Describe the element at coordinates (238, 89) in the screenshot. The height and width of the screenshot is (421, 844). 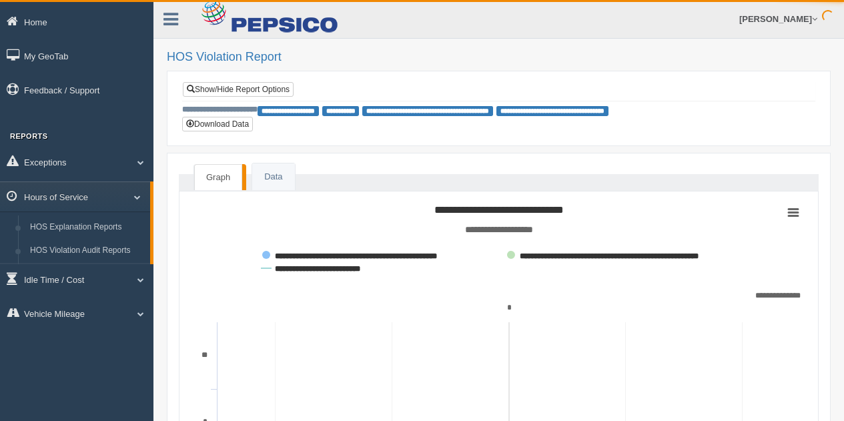
I see `a: Show/Hide Report Options` at that location.